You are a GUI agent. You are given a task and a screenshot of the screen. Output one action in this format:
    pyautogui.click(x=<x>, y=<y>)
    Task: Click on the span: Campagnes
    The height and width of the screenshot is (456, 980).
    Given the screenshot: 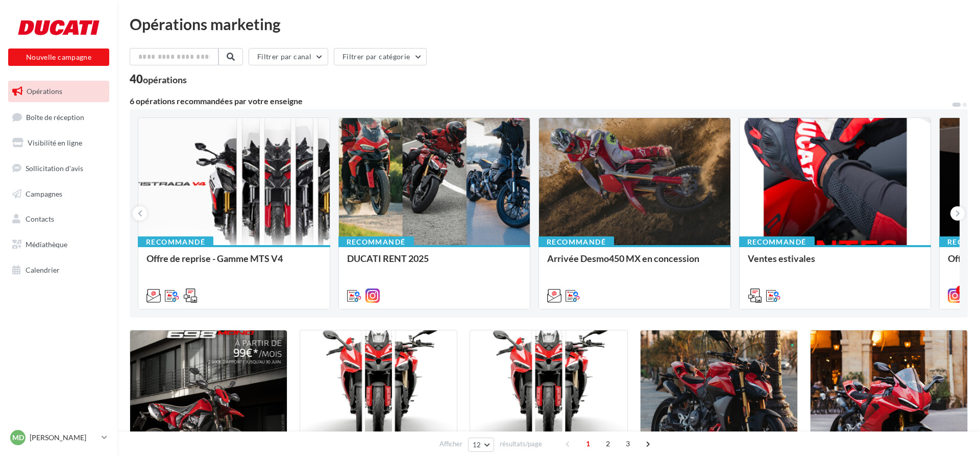 What is the action you would take?
    pyautogui.click(x=44, y=193)
    